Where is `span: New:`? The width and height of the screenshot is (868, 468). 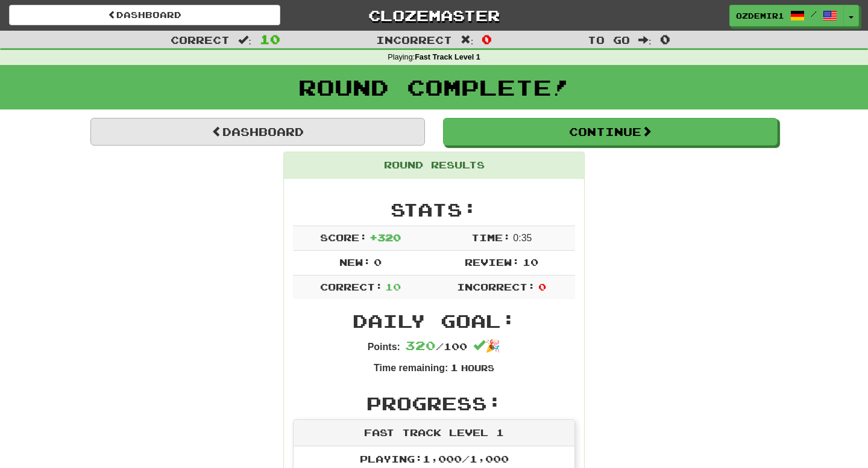 span: New: is located at coordinates (355, 262).